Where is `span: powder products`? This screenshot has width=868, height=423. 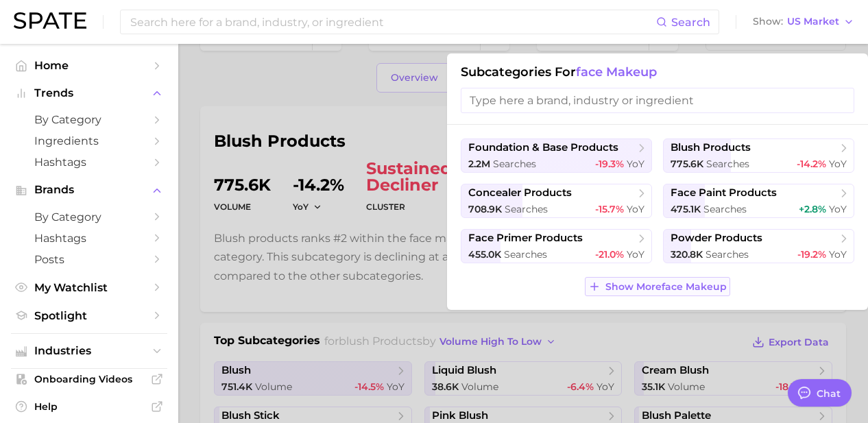
span: powder products is located at coordinates (716, 238).